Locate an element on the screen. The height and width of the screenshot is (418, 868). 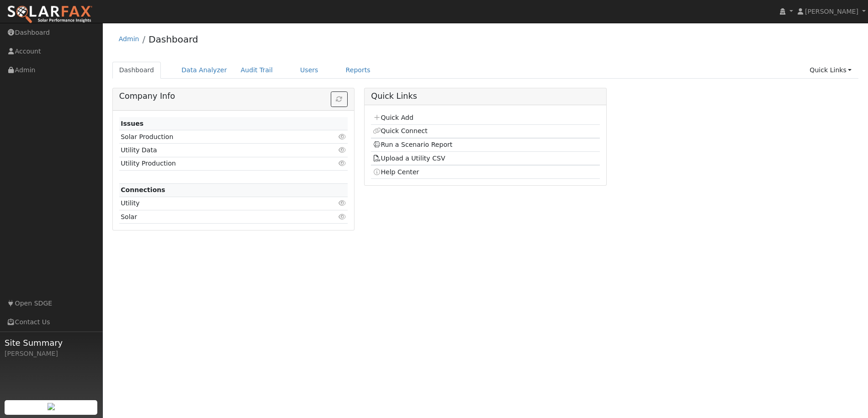
img: SolarFax is located at coordinates (50, 15).